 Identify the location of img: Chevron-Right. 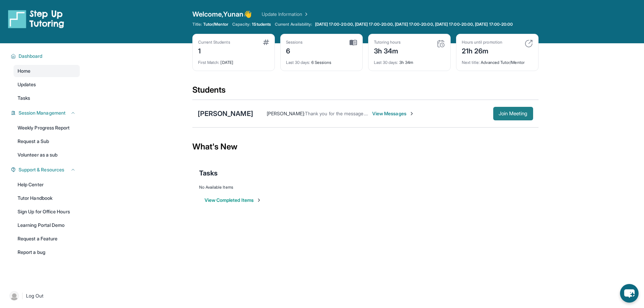
(412, 114).